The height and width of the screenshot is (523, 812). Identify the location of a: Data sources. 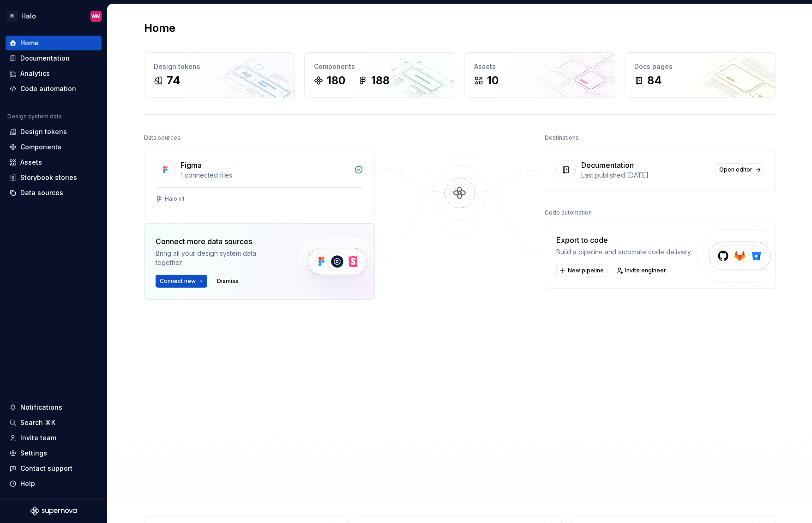
(54, 193).